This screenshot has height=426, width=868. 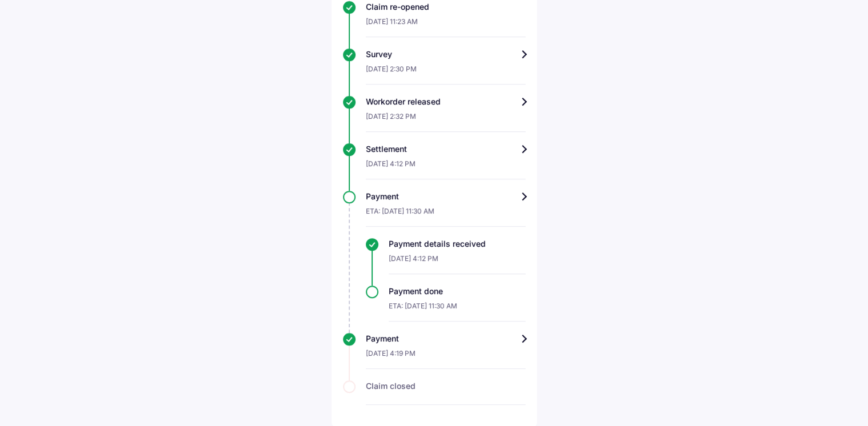 What do you see at coordinates (445, 7) in the screenshot?
I see `div: Claim re-opened` at bounding box center [445, 7].